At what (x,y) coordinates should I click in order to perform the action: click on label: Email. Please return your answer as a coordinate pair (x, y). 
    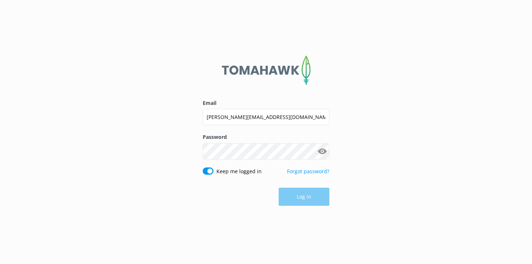
    Looking at the image, I should click on (266, 103).